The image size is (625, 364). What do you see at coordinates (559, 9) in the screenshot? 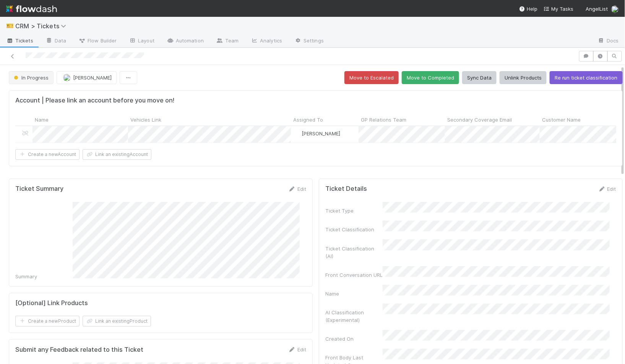
I see `span: My Tasks` at bounding box center [559, 9].